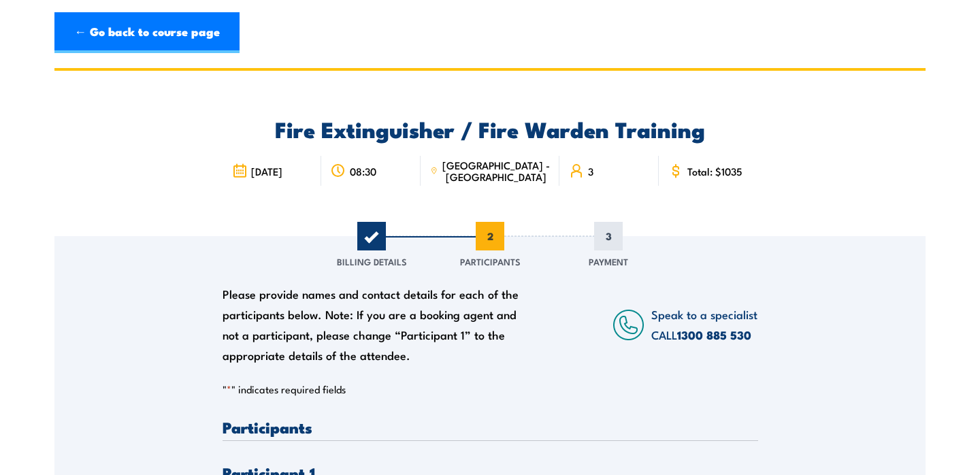 This screenshot has width=980, height=475. What do you see at coordinates (490, 129) in the screenshot?
I see `h2: Fire Extinguisher / Fire Warden Training` at bounding box center [490, 129].